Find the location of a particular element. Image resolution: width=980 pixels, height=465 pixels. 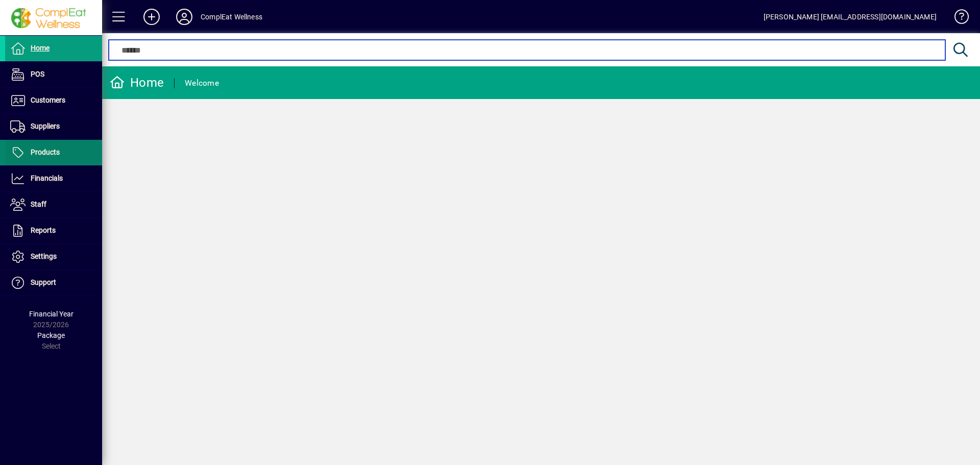

a: Reports is located at coordinates (54, 231).